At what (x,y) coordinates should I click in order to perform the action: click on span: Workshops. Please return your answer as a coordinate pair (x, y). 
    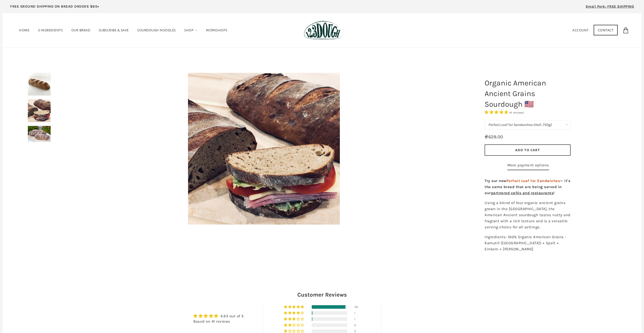
    Looking at the image, I should click on (217, 30).